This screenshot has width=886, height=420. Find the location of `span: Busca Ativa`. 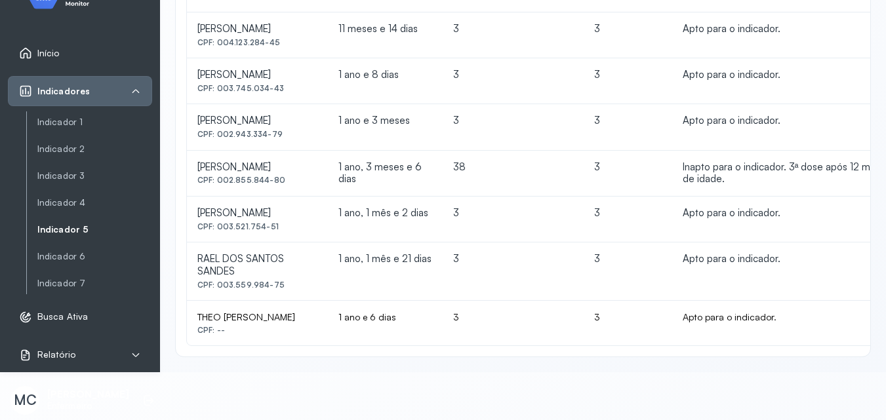

span: Busca Ativa is located at coordinates (62, 317).